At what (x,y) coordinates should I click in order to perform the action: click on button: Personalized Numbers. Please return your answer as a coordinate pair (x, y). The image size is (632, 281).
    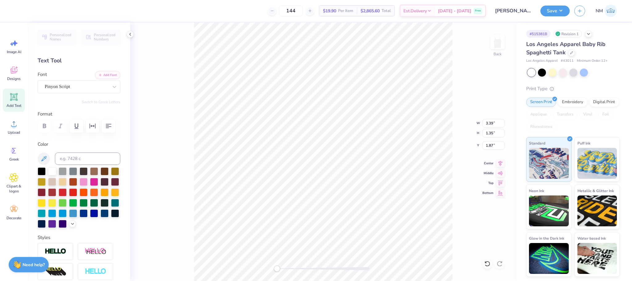
    Looking at the image, I should click on (101, 37).